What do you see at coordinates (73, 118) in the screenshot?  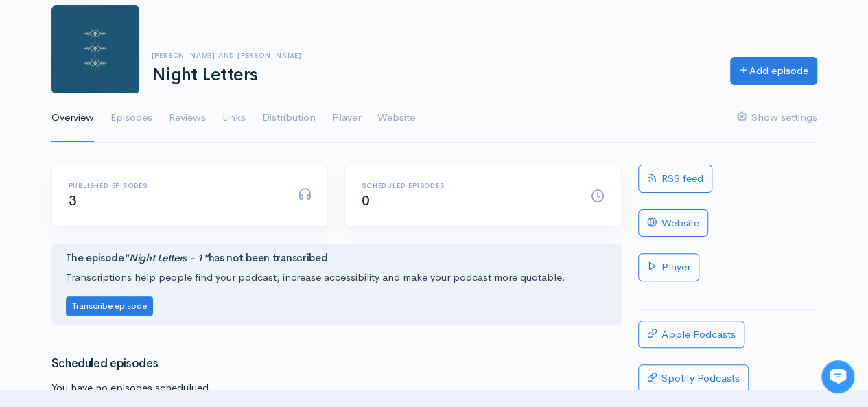 I see `a: Overview` at bounding box center [73, 118].